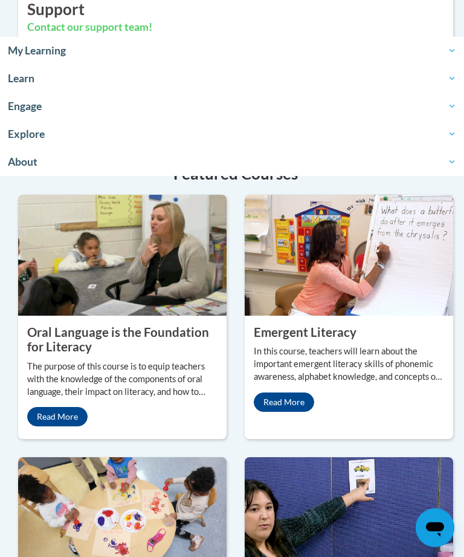 This screenshot has height=557, width=464. What do you see at coordinates (349, 256) in the screenshot?
I see `img: Emergent Literacy` at bounding box center [349, 256].